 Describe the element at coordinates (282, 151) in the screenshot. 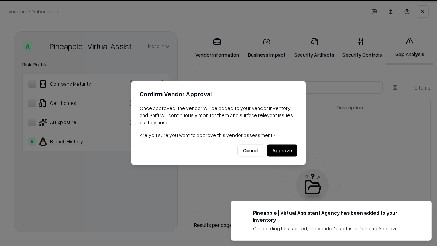

I see `button: Approve` at that location.